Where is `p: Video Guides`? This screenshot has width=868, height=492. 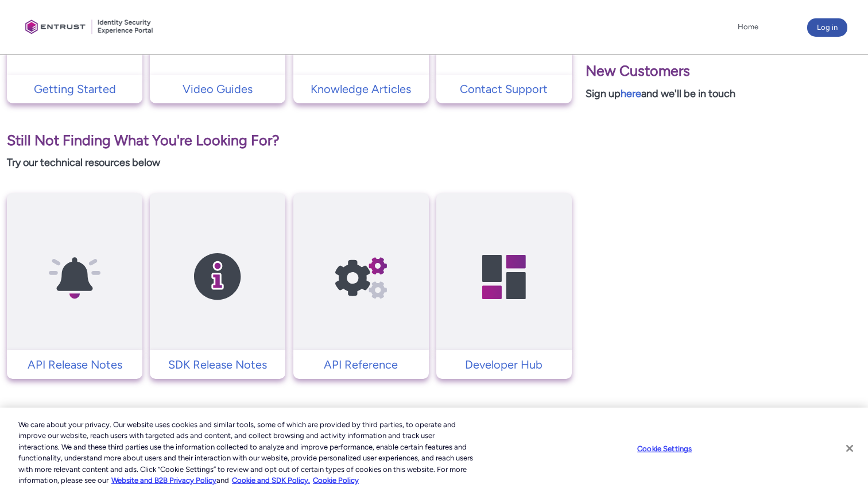 p: Video Guides is located at coordinates (218, 89).